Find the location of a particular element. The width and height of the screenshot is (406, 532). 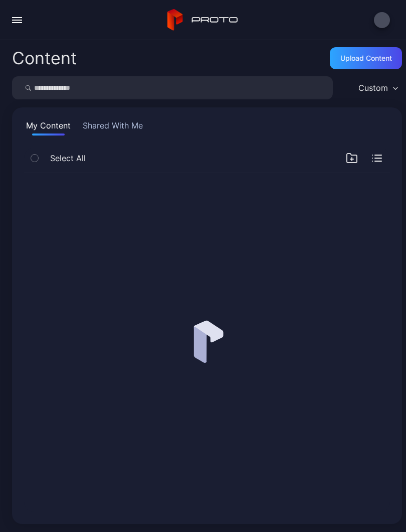

button: Custom is located at coordinates (378, 87).